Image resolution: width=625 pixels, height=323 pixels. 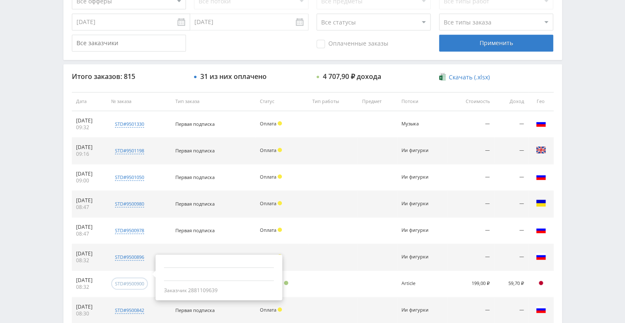 What do you see at coordinates (129, 231) in the screenshot?
I see `div: std#9500978` at bounding box center [129, 231].